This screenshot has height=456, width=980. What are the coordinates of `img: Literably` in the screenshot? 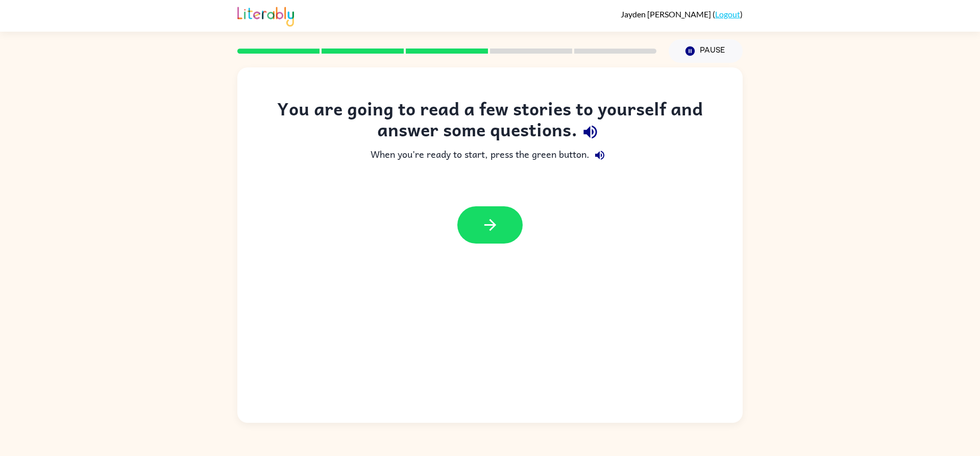 It's located at (265, 15).